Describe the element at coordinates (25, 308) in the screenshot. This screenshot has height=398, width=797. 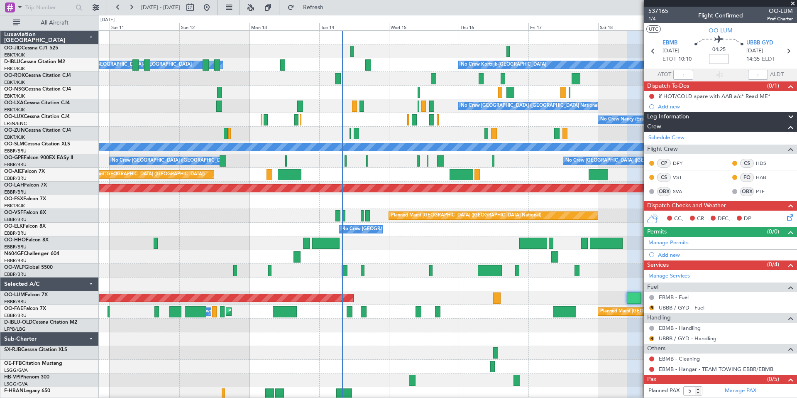
I see `a: OO-FAEFalcon 7X` at that location.